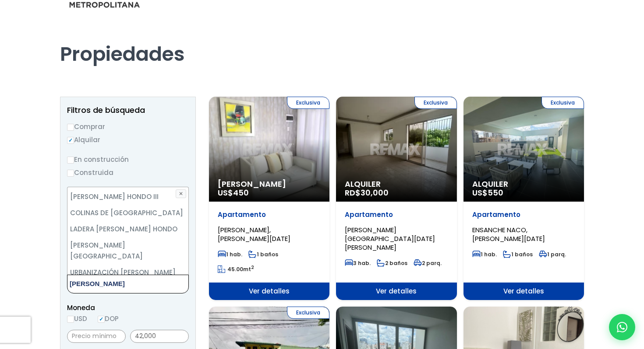 The image size is (644, 349). What do you see at coordinates (71, 174) in the screenshot?
I see `input: Construida` at bounding box center [71, 174].